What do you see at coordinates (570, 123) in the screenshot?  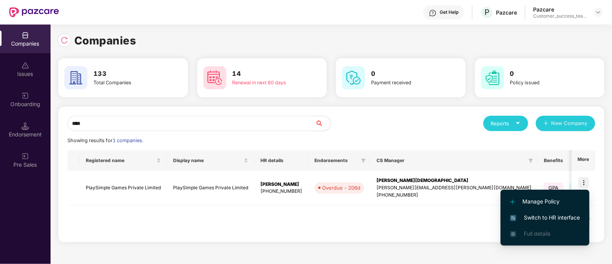 I see `span: New Company` at bounding box center [570, 123].